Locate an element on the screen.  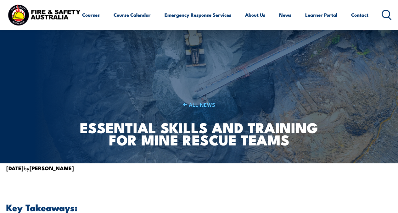
a: About Us is located at coordinates (255, 15).